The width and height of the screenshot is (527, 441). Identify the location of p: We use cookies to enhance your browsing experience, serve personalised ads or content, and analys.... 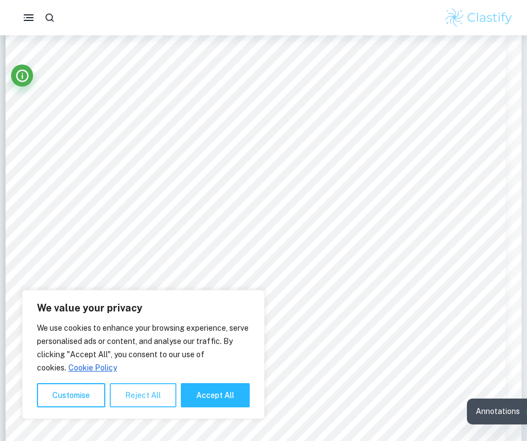
(143, 348).